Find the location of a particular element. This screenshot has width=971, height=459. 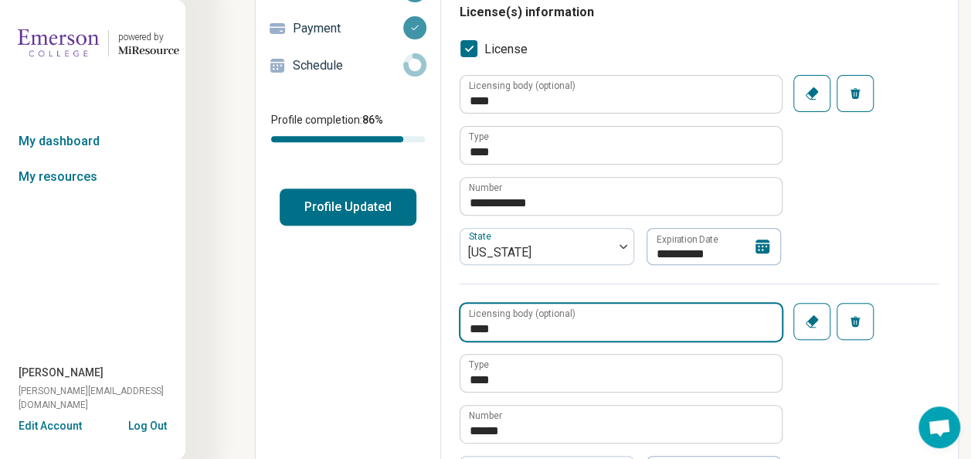

input: credential.licenses.1.name is located at coordinates (621, 373).